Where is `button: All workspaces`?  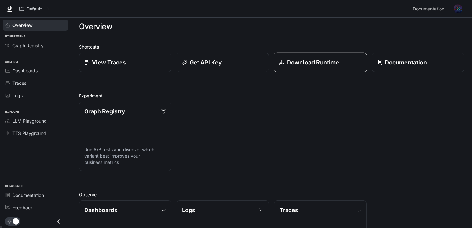 button: All workspaces is located at coordinates (34, 9).